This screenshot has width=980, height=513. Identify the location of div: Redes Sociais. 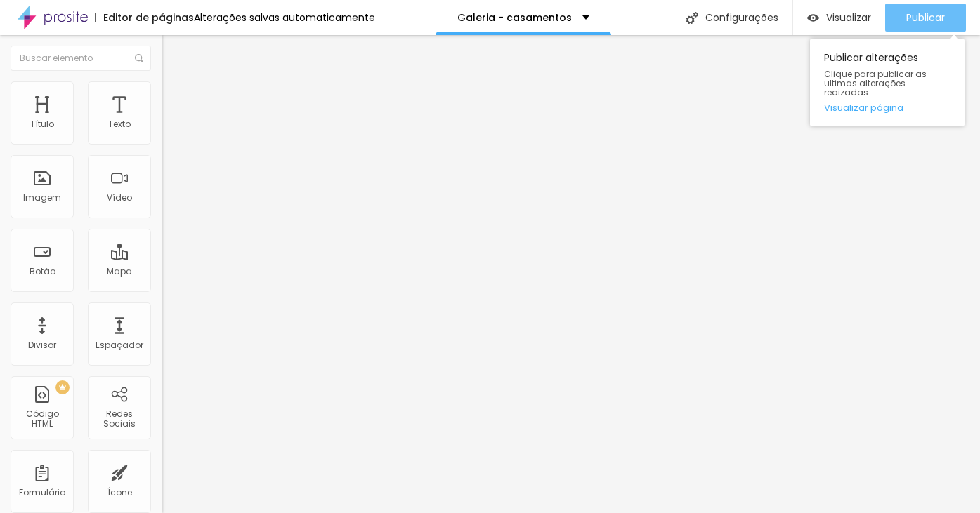
(119, 419).